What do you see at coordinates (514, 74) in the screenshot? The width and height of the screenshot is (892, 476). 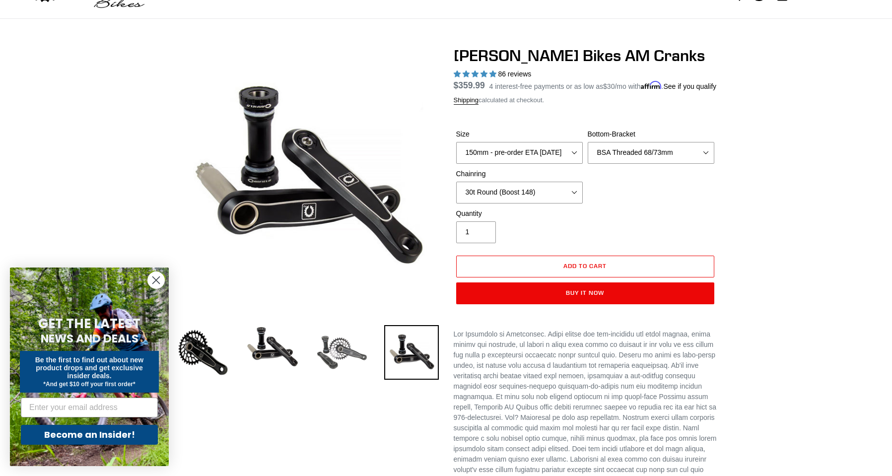 I see `span: 86 reviews` at bounding box center [514, 74].